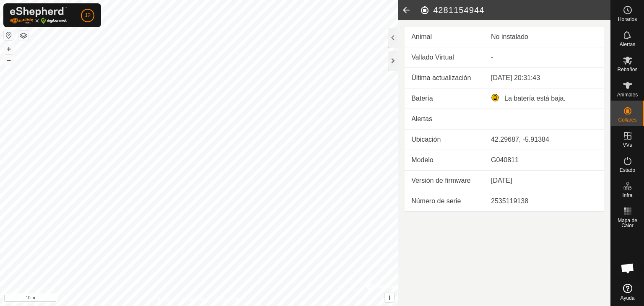 This screenshot has width=644, height=306. I want to click on span: Mapa de Calor, so click(627, 223).